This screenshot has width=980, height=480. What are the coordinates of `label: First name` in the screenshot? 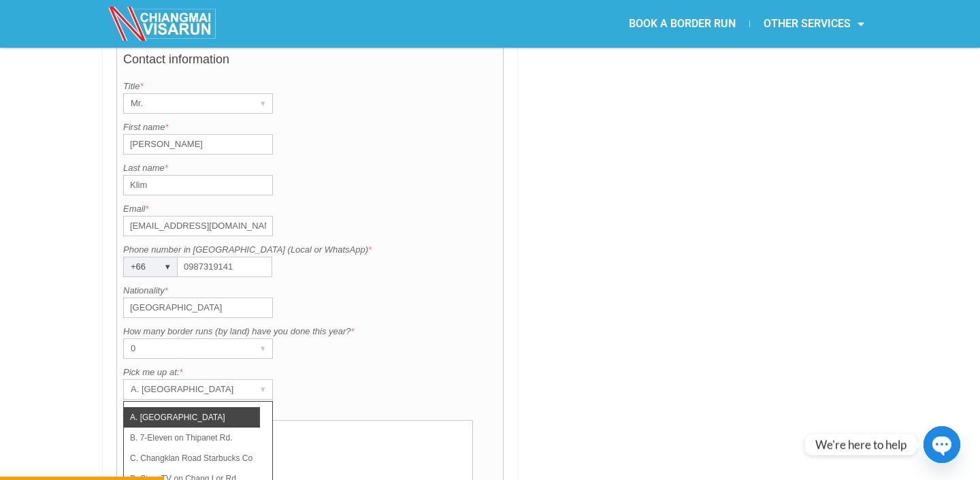 It's located at (309, 128).